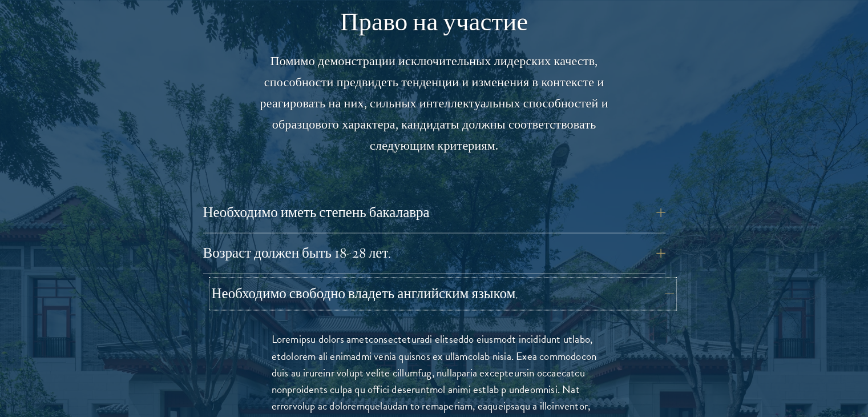 This screenshot has width=868, height=417. I want to click on font: Необходимо иметь степень бакалавра, so click(316, 211).